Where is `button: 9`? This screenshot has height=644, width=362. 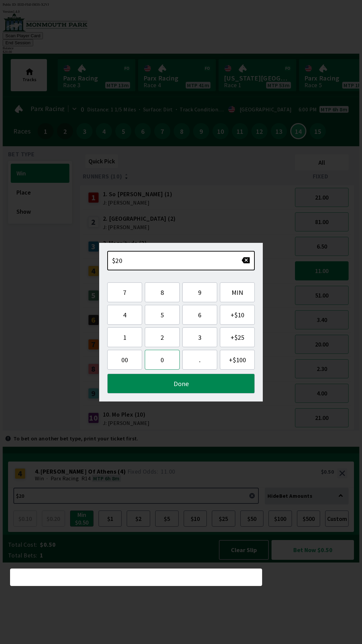 button: 9 is located at coordinates (200, 292).